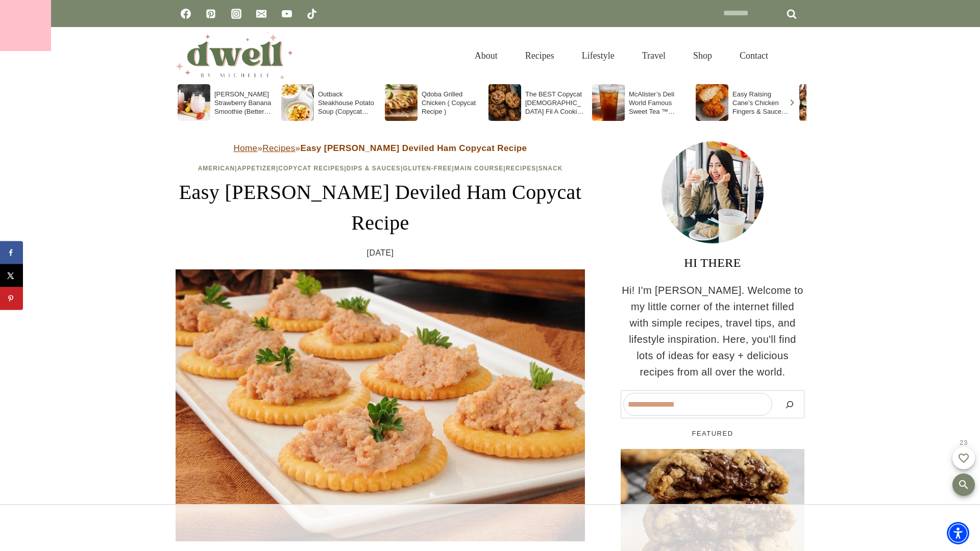 The width and height of the screenshot is (980, 551). What do you see at coordinates (702, 56) in the screenshot?
I see `a: Shop` at bounding box center [702, 56].